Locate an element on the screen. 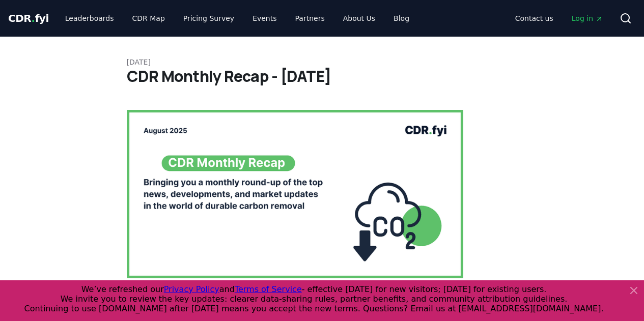 The height and width of the screenshot is (321, 644). span: CDR fyi is located at coordinates (28, 19).